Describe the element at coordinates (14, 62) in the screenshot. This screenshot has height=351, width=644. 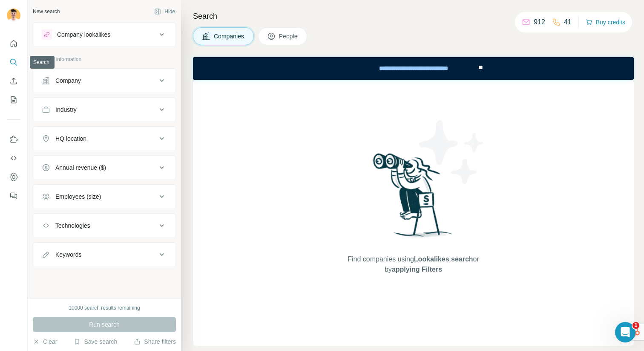
I see `button: Search` at that location.